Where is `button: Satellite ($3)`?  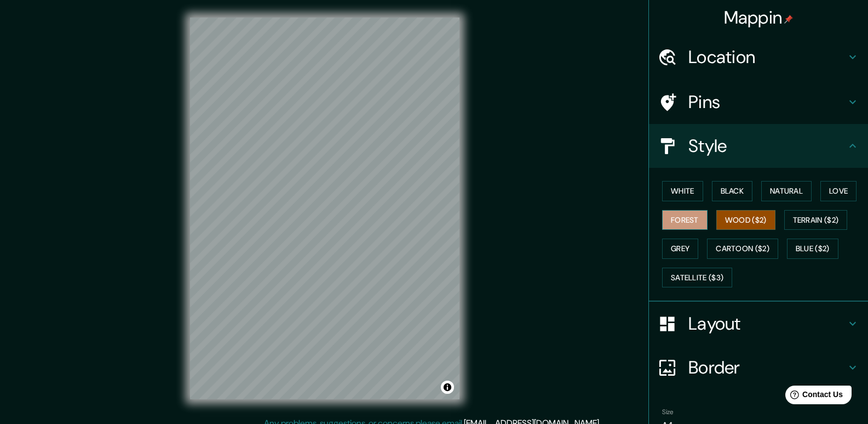 button: Satellite ($3) is located at coordinates (697, 277).